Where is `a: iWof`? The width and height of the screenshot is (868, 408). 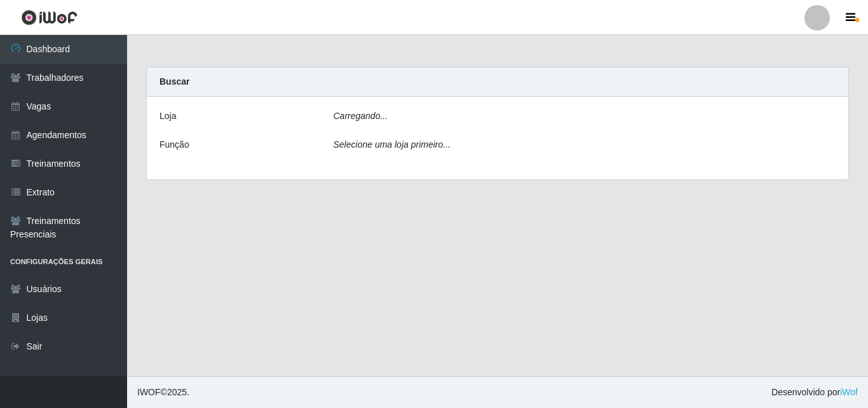
a: iWof is located at coordinates (849, 392).